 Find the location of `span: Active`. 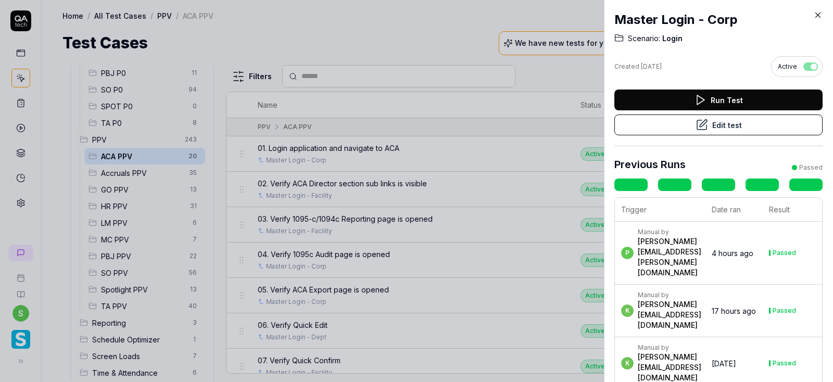

span: Active is located at coordinates (787, 67).